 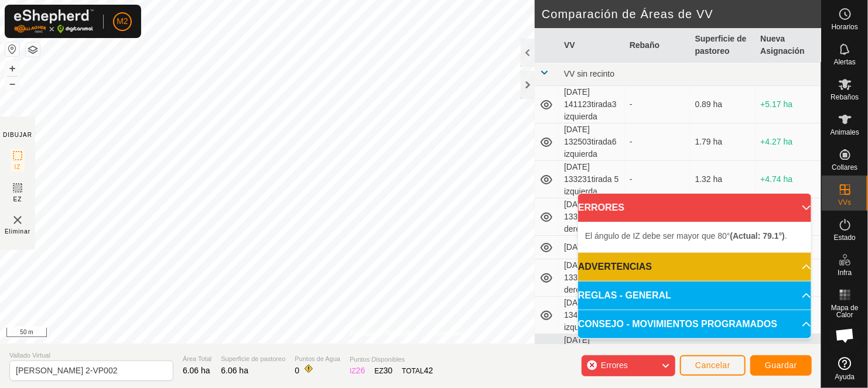 I want to click on p-accordion-header: ERRORES, so click(x=695, y=208).